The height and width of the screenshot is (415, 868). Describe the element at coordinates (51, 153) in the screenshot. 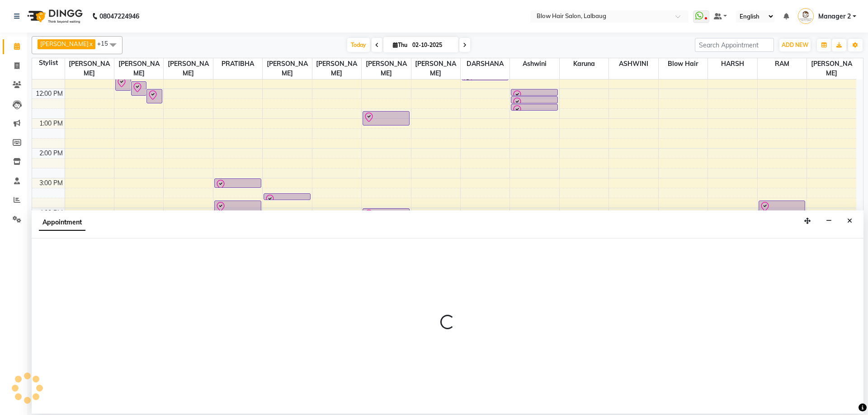

I see `div: 2:00 PM` at that location.